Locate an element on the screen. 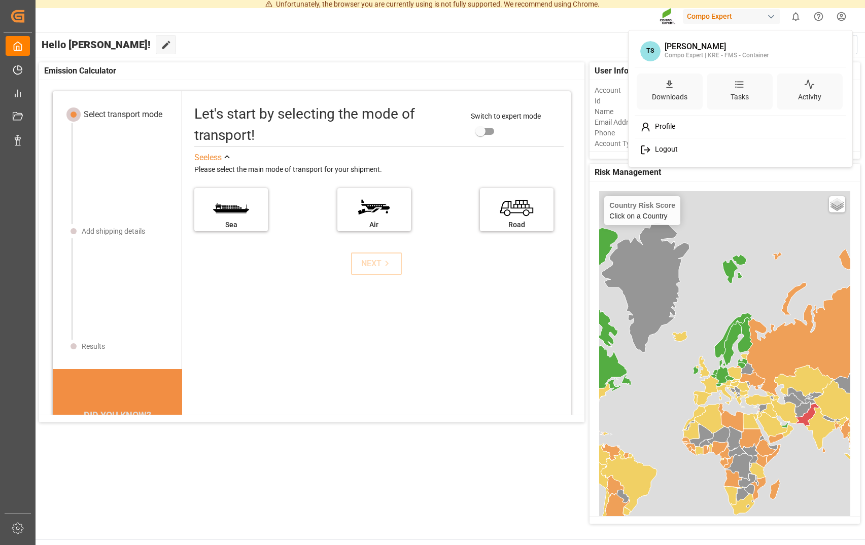  div: Tasks is located at coordinates (740, 97).